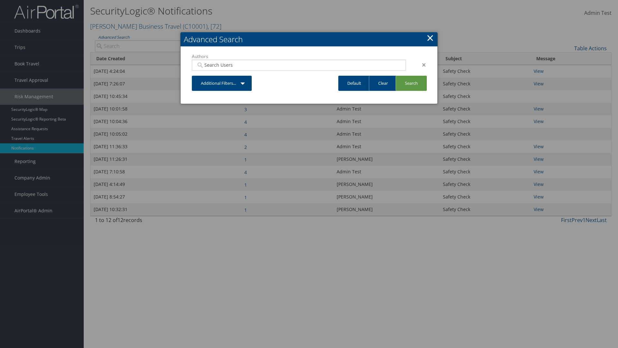 The image size is (618, 348). Describe the element at coordinates (411, 83) in the screenshot. I see `a: Search` at that location.